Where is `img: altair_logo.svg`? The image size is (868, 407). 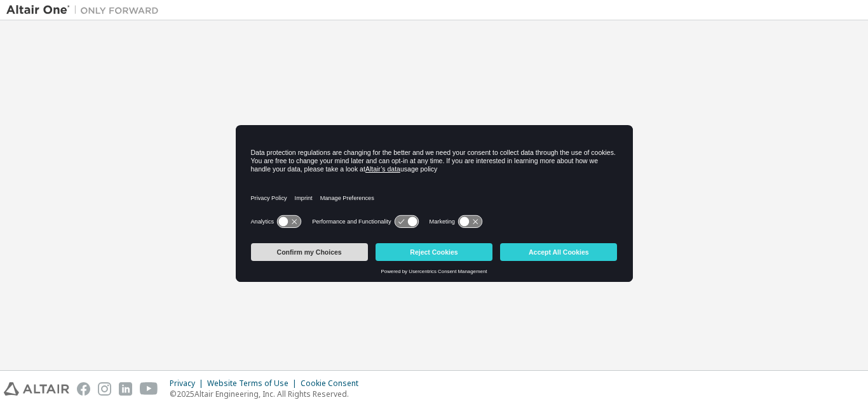
img: altair_logo.svg is located at coordinates (36, 389).